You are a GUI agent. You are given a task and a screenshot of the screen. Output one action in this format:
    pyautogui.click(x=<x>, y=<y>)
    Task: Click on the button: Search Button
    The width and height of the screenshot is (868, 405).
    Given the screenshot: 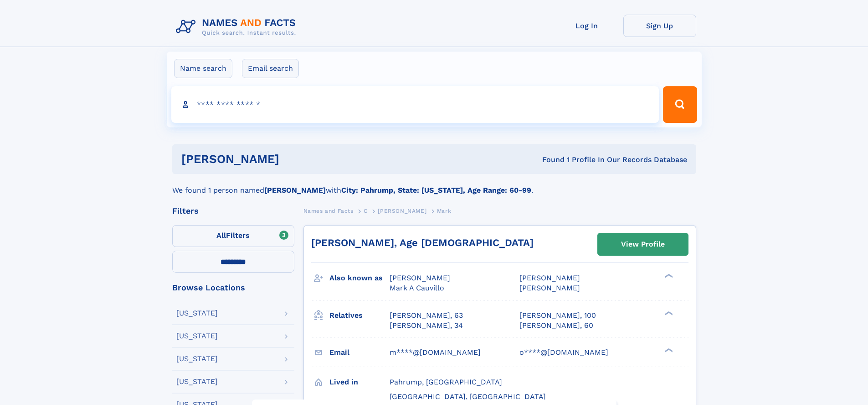 What is the action you would take?
    pyautogui.click(x=681, y=104)
    